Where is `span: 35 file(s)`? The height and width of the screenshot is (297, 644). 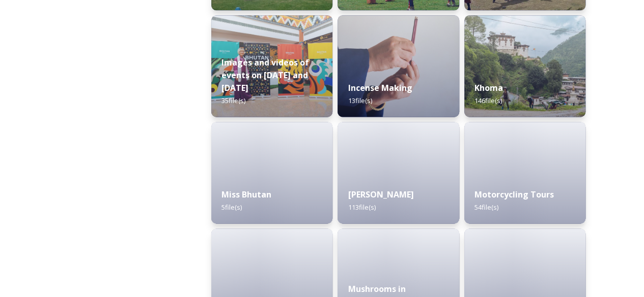 span: 35 file(s) is located at coordinates (233, 100).